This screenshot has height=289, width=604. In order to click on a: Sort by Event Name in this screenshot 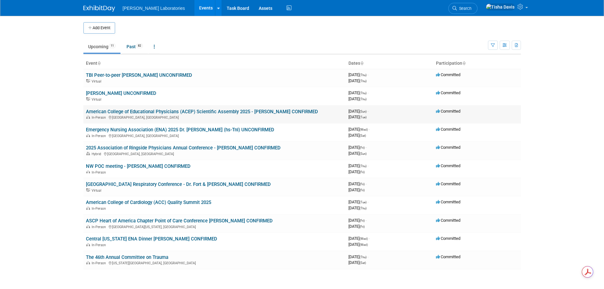, I will do `click(99, 63)`.